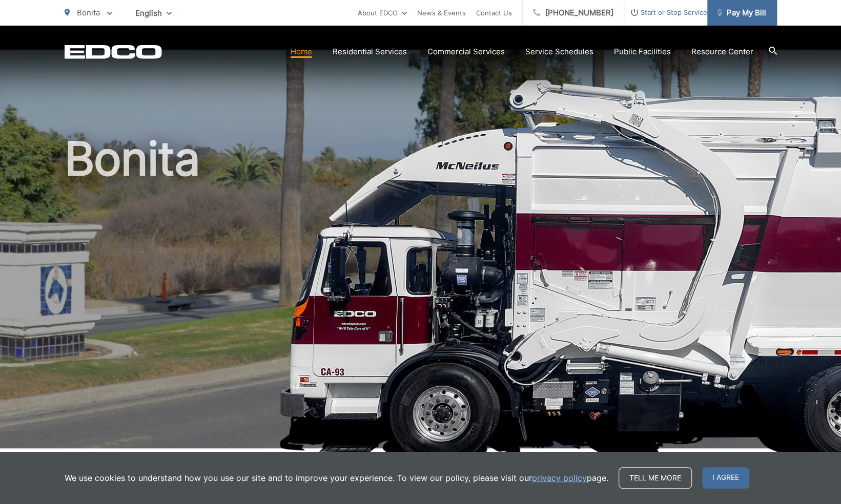 This screenshot has width=841, height=504. What do you see at coordinates (337, 478) in the screenshot?
I see `p: We use cookies to understand how you use our site and to improve your experience. To view our pol...` at bounding box center [337, 478].